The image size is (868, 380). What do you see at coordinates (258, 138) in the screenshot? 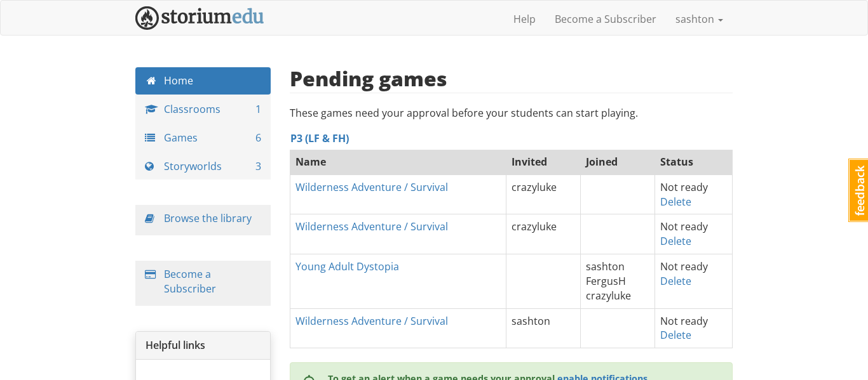
I see `span: 6` at bounding box center [258, 138].